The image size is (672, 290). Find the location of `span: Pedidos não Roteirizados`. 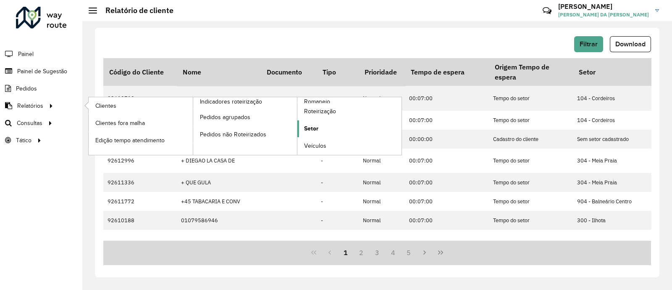

span: Pedidos não Roteirizados is located at coordinates (233, 134).